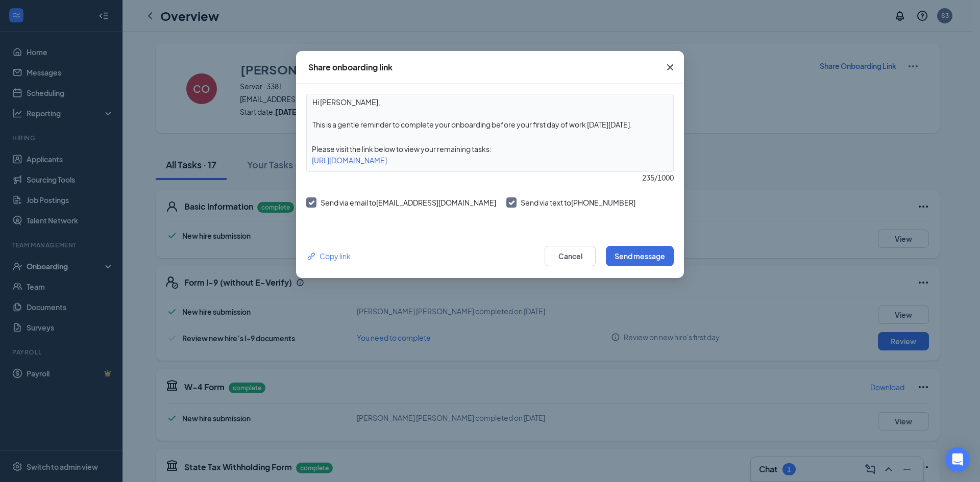 The image size is (980, 482). What do you see at coordinates (670, 67) in the screenshot?
I see `button: Close` at bounding box center [670, 67].